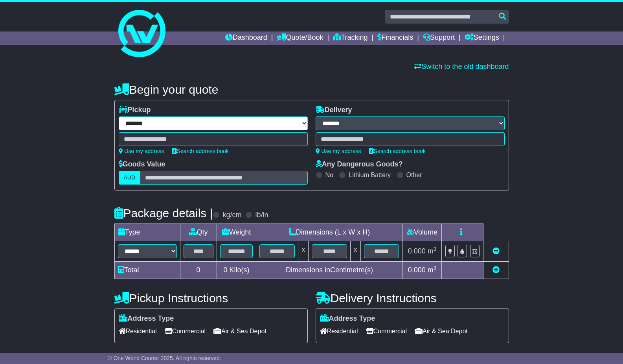  I want to click on h4: Pickup Instructions, so click(211, 297).